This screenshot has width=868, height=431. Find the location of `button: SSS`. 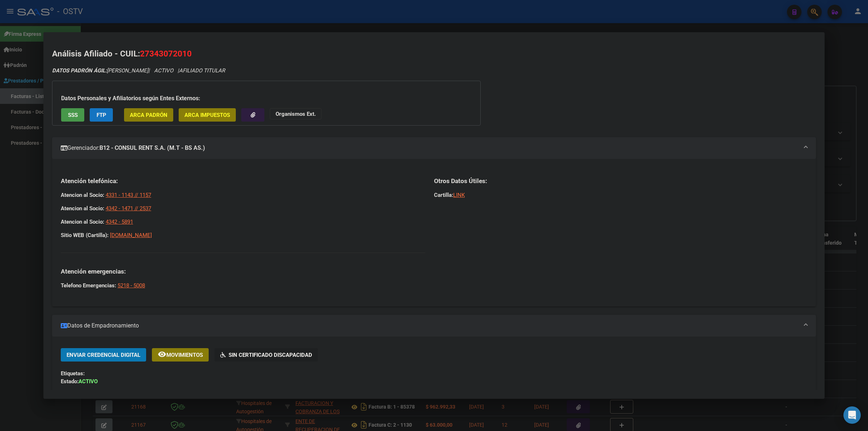

button: SSS is located at coordinates (73, 115).